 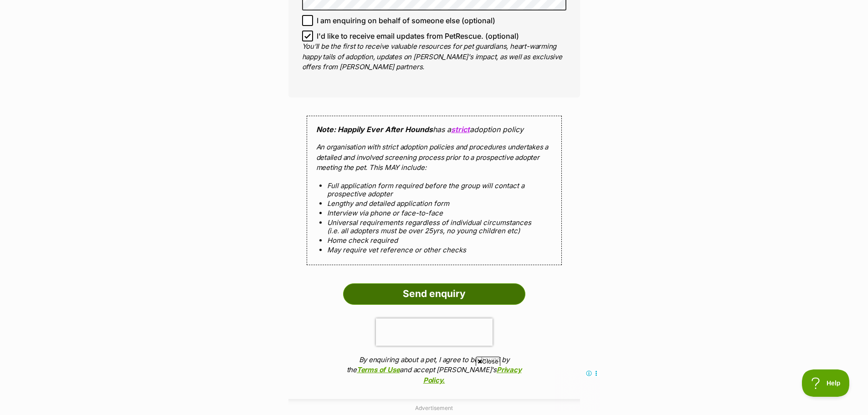 What do you see at coordinates (460, 129) in the screenshot?
I see `a: strict` at bounding box center [460, 129].